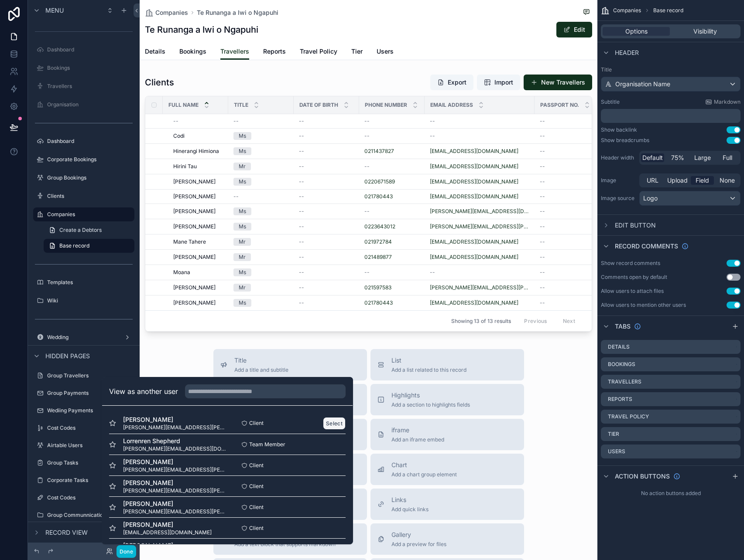 This screenshot has width=744, height=560. Describe the element at coordinates (90, 515) in the screenshot. I see `label: Group Communnication` at that location.